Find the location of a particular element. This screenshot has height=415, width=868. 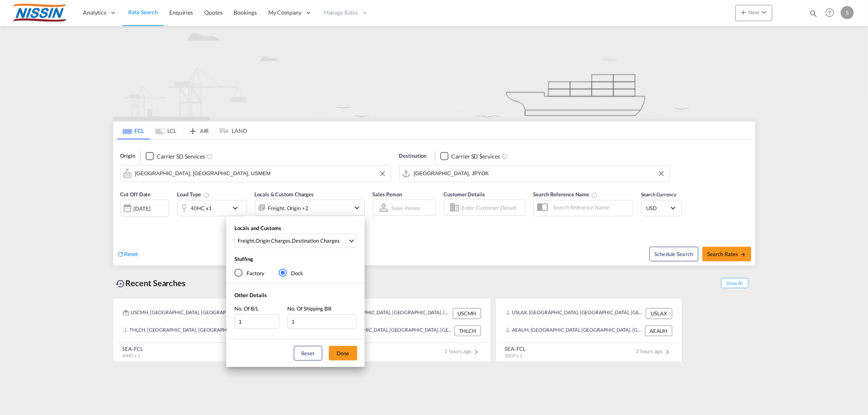

div: Freight is located at coordinates (246, 240).